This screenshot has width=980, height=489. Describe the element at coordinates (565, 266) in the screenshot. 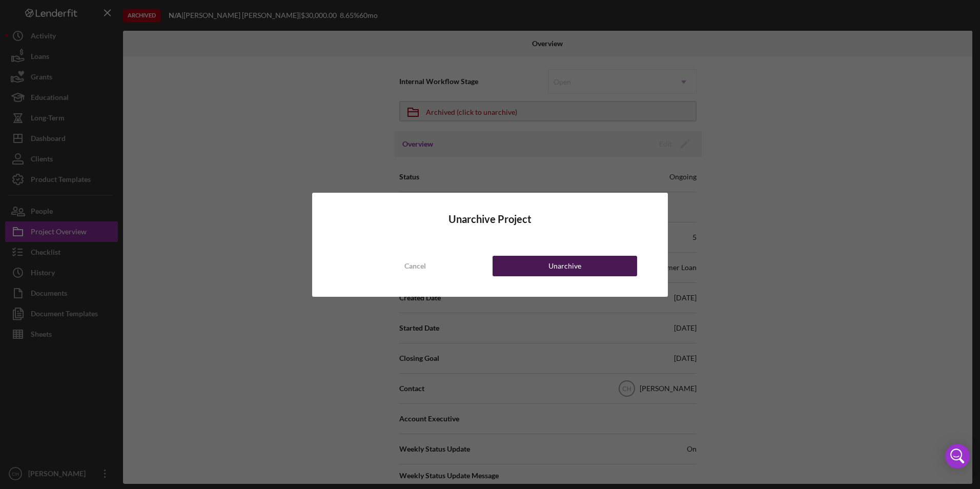

I see `button: Unarchive` at that location.